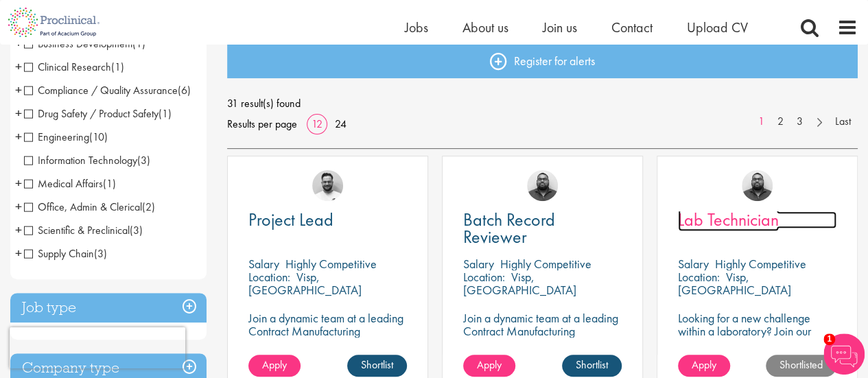  What do you see at coordinates (757, 337) in the screenshot?
I see `p: Looking for a new challenge within a laboratory? Join our client where every experiment brings us...` at bounding box center [757, 337].